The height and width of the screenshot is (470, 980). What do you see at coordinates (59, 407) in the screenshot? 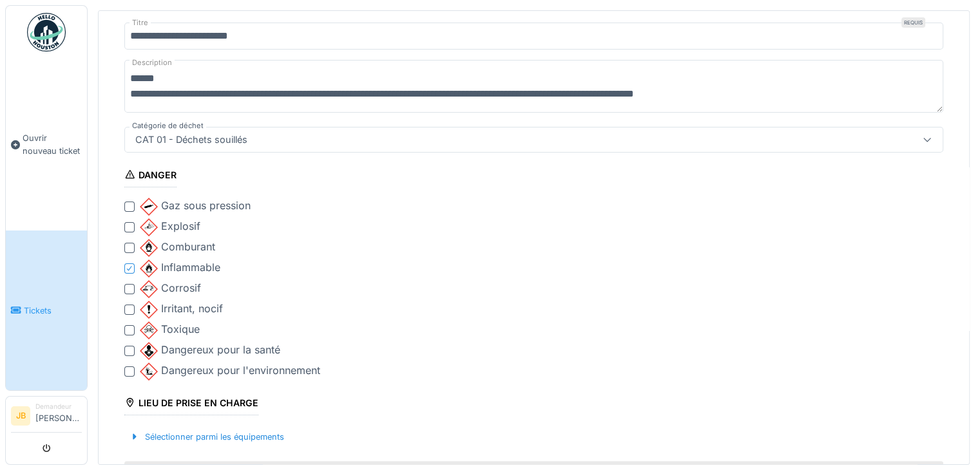
I see `div: Demandeur` at bounding box center [59, 407].